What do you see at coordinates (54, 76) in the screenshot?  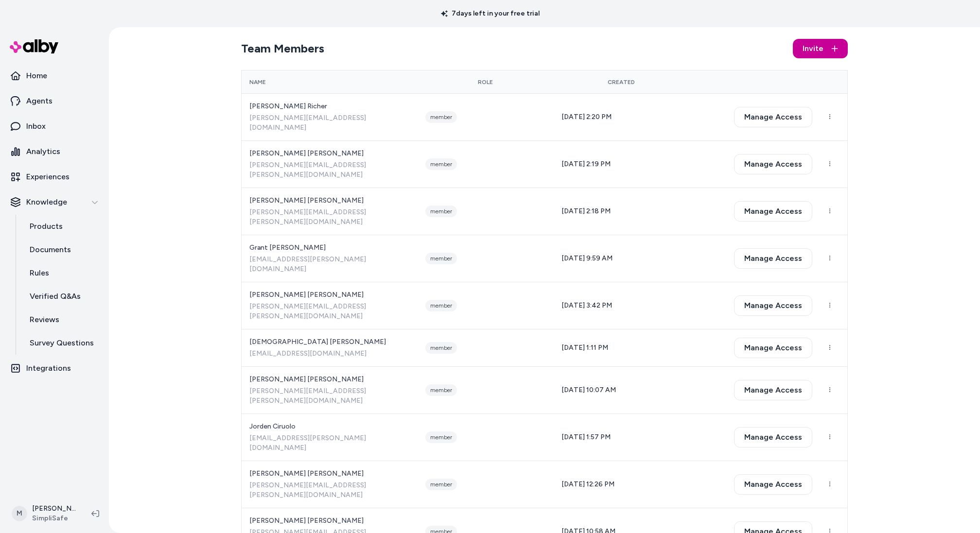 I see `a: Home` at bounding box center [54, 76].